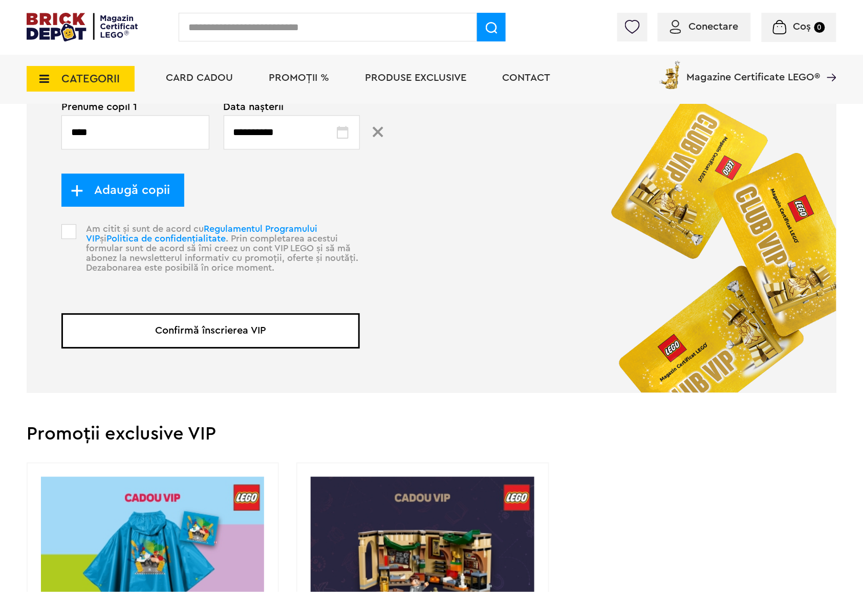 The height and width of the screenshot is (592, 863). Describe the element at coordinates (292, 107) in the screenshot. I see `span: Data nașterii` at that location.